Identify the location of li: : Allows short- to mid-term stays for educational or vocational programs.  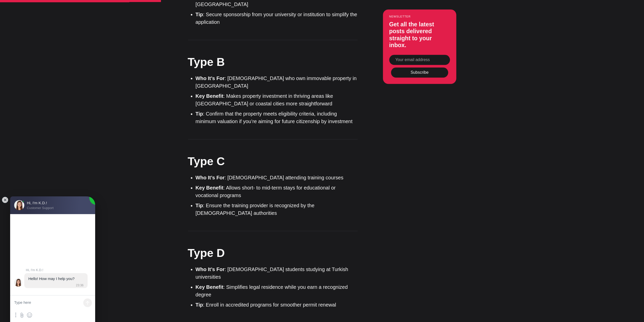
(276, 192).